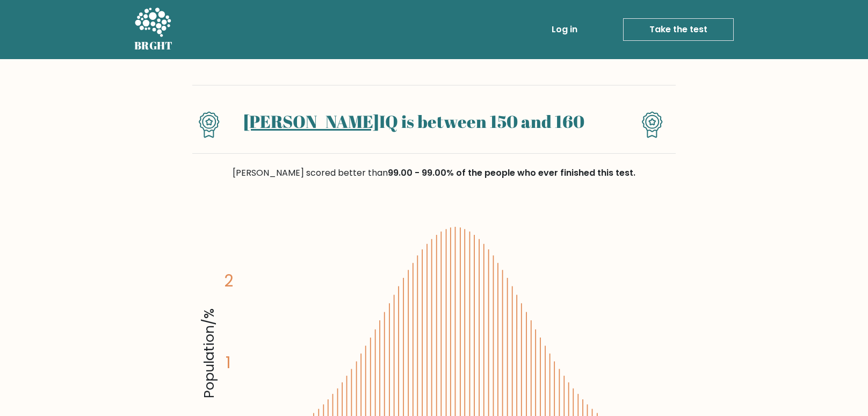  I want to click on tspan: Population/%, so click(209, 353).